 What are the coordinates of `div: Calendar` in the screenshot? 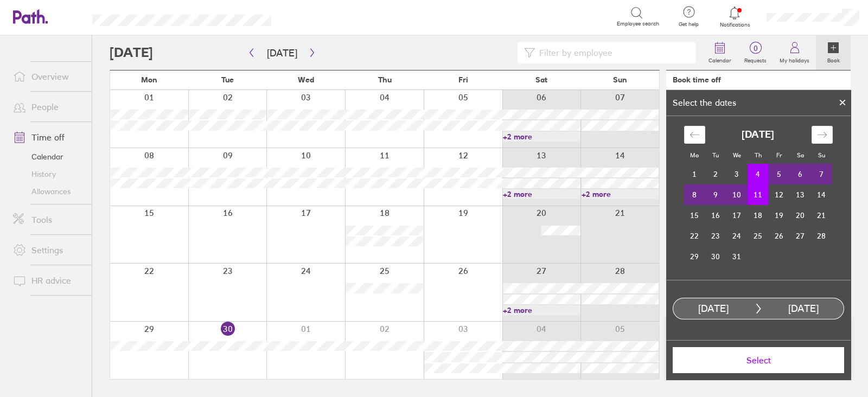 It's located at (758, 198).